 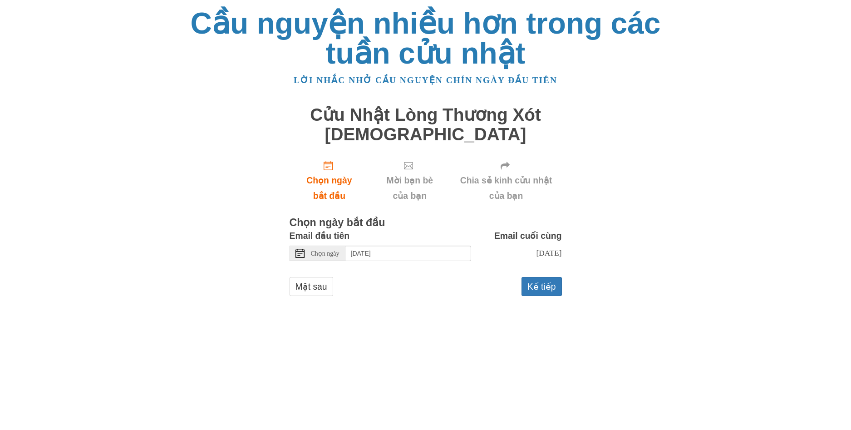 I want to click on font: Email cuối cùng, so click(x=528, y=236).